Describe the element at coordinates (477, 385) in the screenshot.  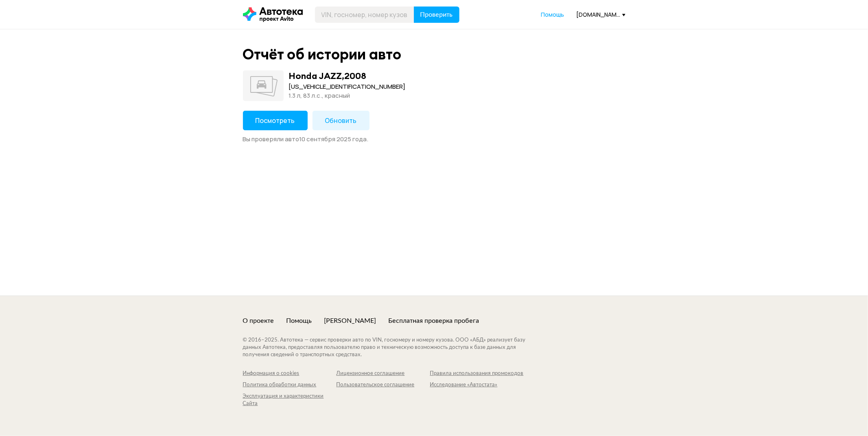
I see `a: Исследование «Автостата»` at that location.